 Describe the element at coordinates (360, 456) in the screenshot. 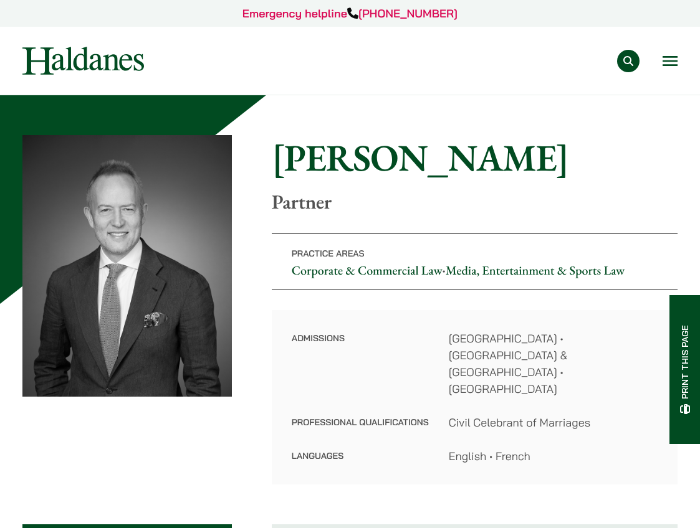

I see `dt: Languages` at that location.